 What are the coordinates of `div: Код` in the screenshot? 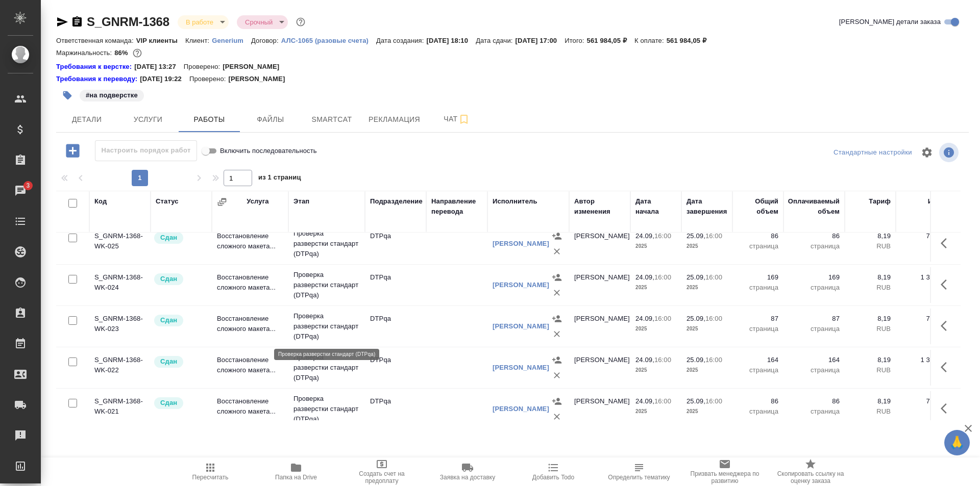 It's located at (101, 202).